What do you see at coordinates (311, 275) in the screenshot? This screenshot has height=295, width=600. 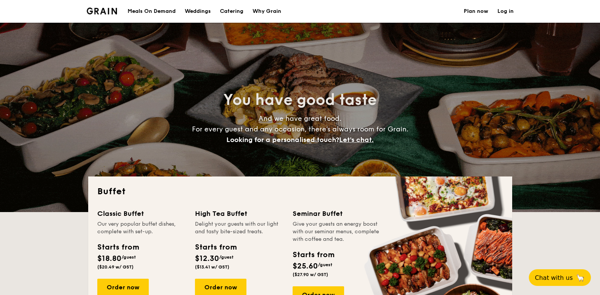 I see `span: ($27.90 w/ GST)` at bounding box center [311, 275].